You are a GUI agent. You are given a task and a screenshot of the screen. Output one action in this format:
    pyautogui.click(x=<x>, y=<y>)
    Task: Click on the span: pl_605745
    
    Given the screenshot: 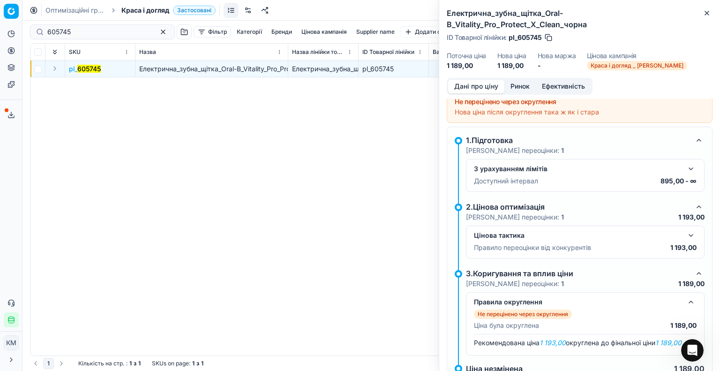 What is the action you would take?
    pyautogui.click(x=525, y=38)
    